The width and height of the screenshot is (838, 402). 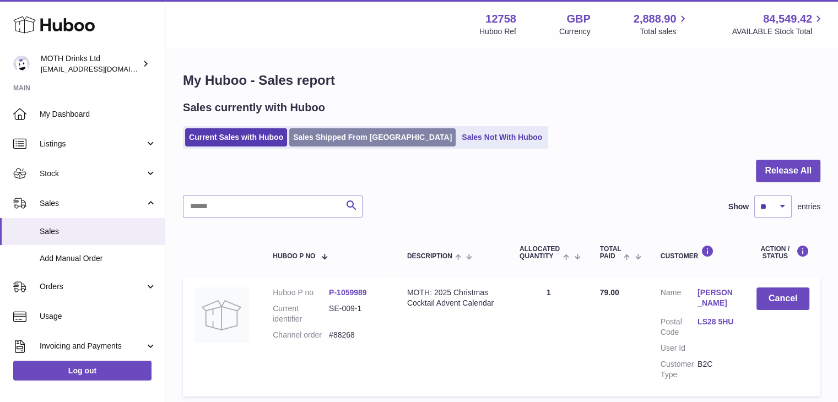 I want to click on div: MOTH Drinks Ltd, so click(x=90, y=64).